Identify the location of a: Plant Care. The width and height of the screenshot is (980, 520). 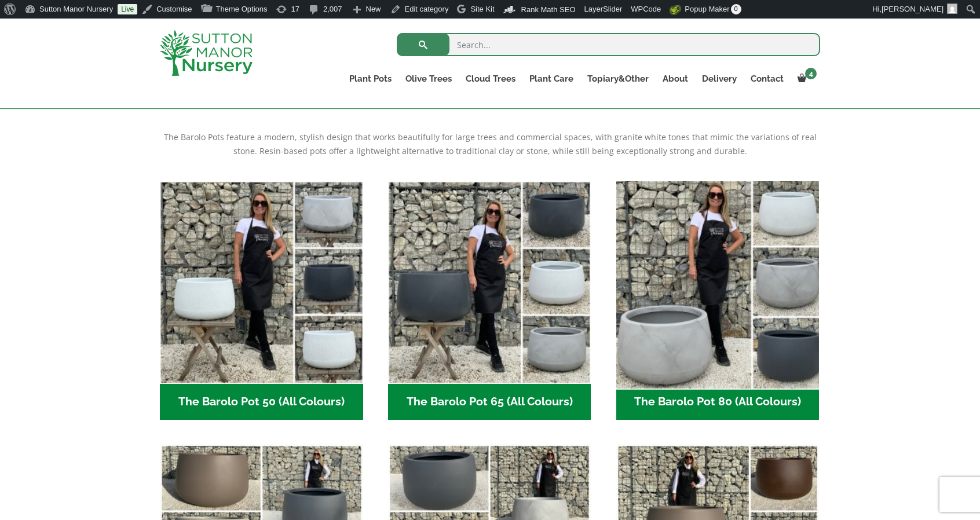
(551, 78).